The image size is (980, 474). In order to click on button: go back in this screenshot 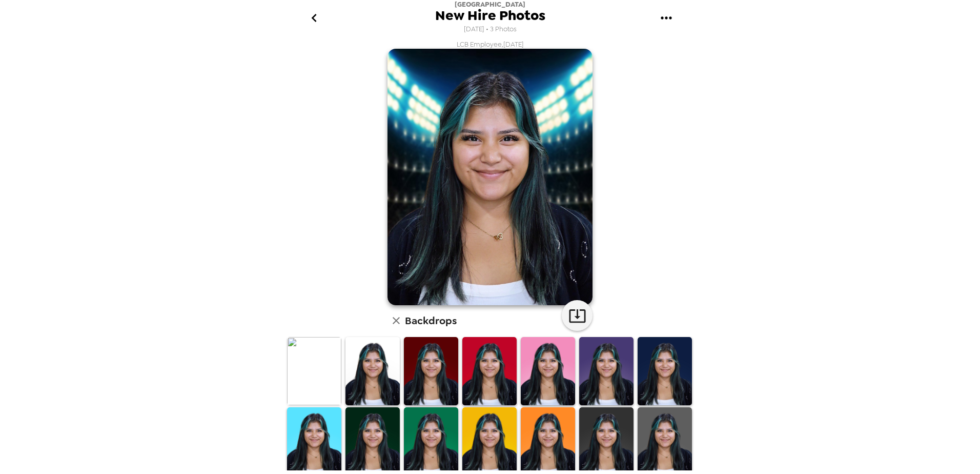, I will do `click(314, 18)`.